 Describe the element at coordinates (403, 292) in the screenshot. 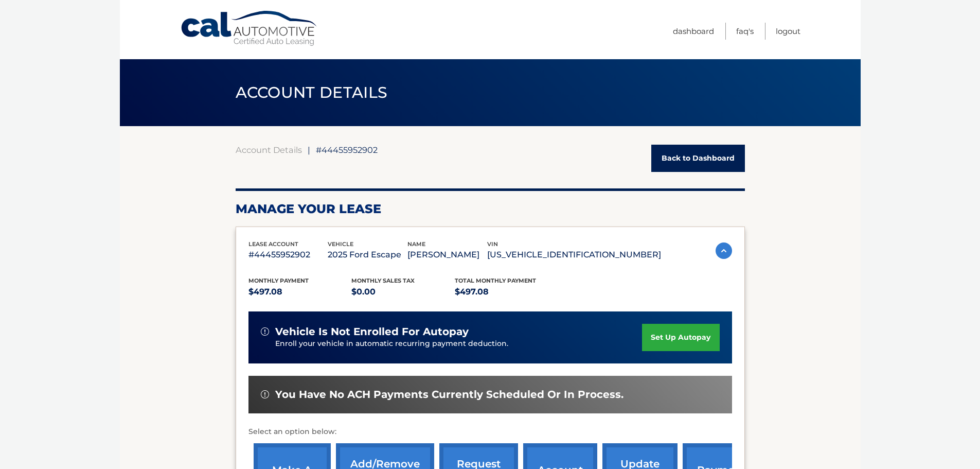

I see `p: $0.00` at that location.